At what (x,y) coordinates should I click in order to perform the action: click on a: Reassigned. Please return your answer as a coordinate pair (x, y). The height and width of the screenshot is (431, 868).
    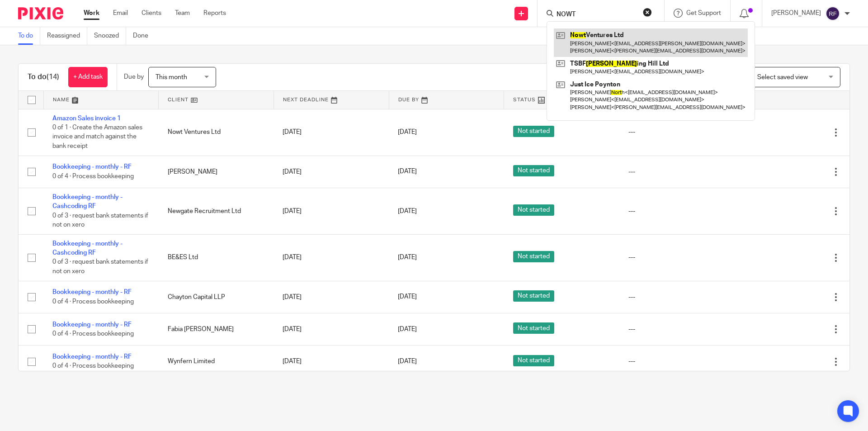
    Looking at the image, I should click on (67, 36).